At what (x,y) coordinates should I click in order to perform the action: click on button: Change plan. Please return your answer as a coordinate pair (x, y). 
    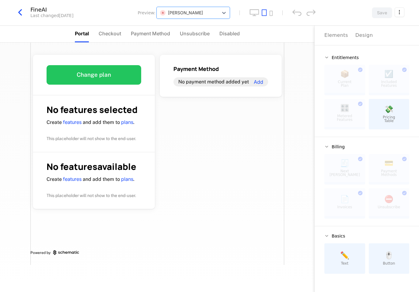
    Looking at the image, I should click on (94, 75).